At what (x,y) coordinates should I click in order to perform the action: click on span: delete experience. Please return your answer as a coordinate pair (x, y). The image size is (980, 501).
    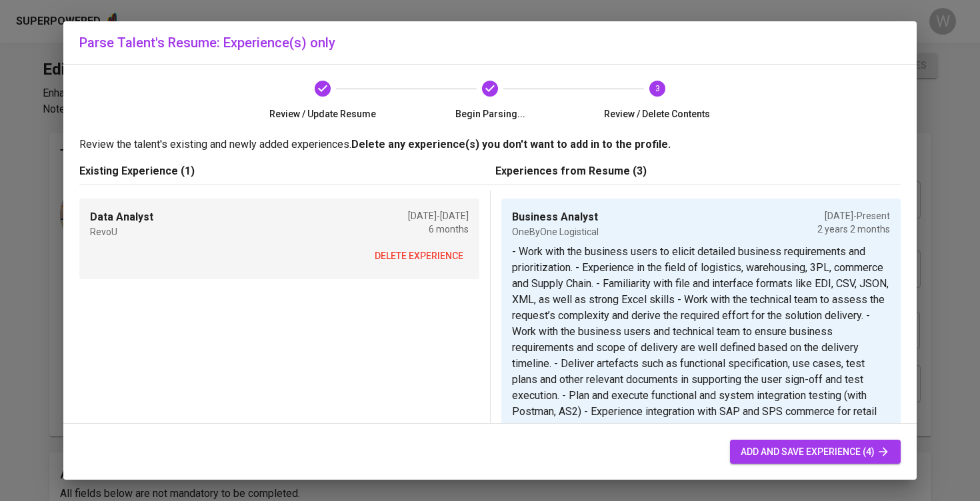
    Looking at the image, I should click on (418, 256).